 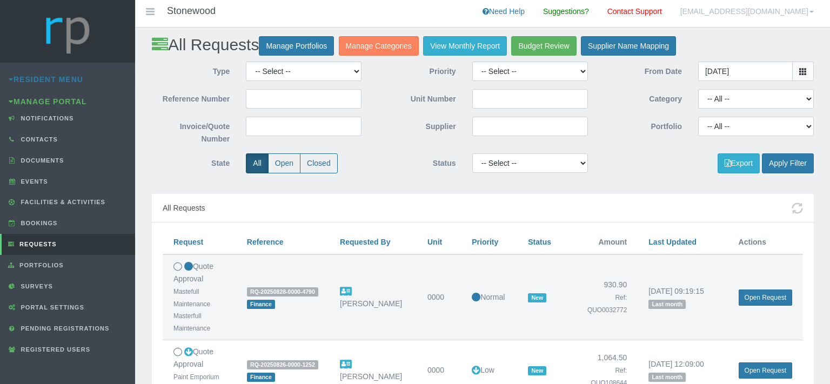 I want to click on td: 0000, so click(x=439, y=297).